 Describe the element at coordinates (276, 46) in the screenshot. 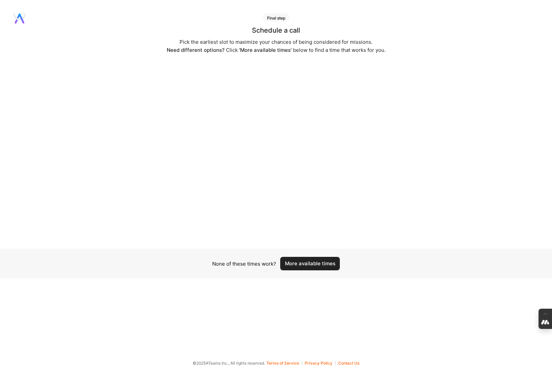

I see `div: Pick the earliest slot to maximize your chances of being considered for missions. Click below to ...` at that location.